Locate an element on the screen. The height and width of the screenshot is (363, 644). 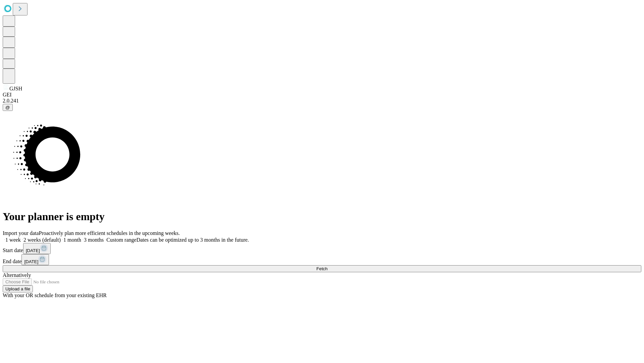
span: Import your data is located at coordinates (21, 233).